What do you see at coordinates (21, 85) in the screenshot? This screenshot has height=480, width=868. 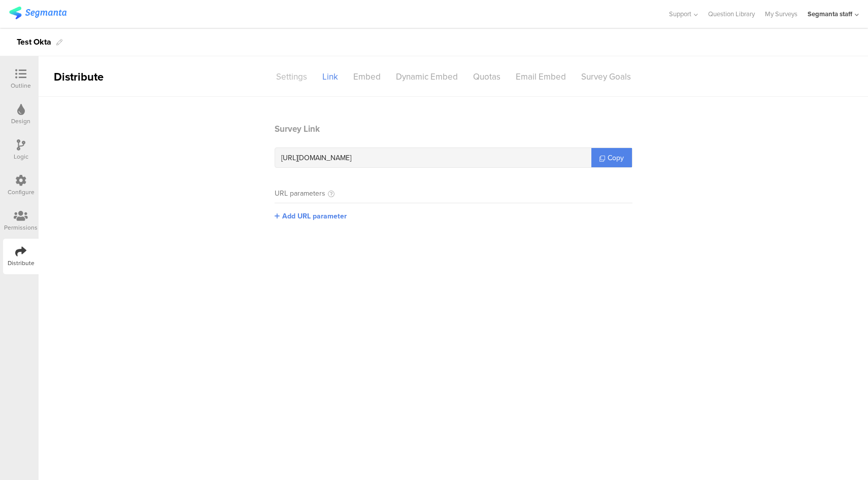 I see `div: Outline` at bounding box center [21, 85].